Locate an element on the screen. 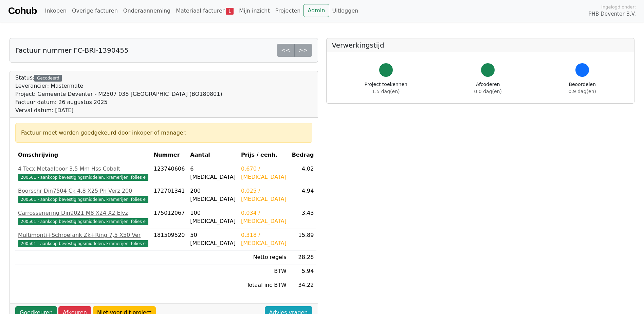  div: Gecodeerd is located at coordinates (48, 78).